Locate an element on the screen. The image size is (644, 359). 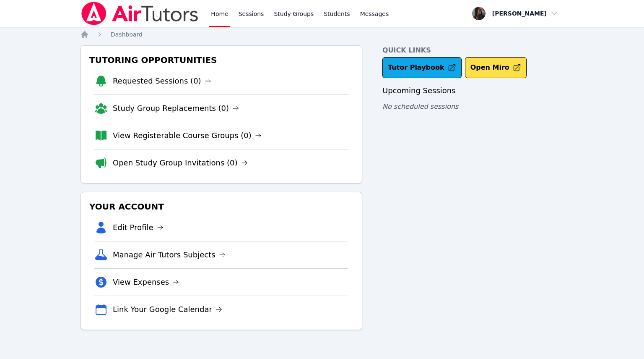
a: View Expenses is located at coordinates (146, 282).